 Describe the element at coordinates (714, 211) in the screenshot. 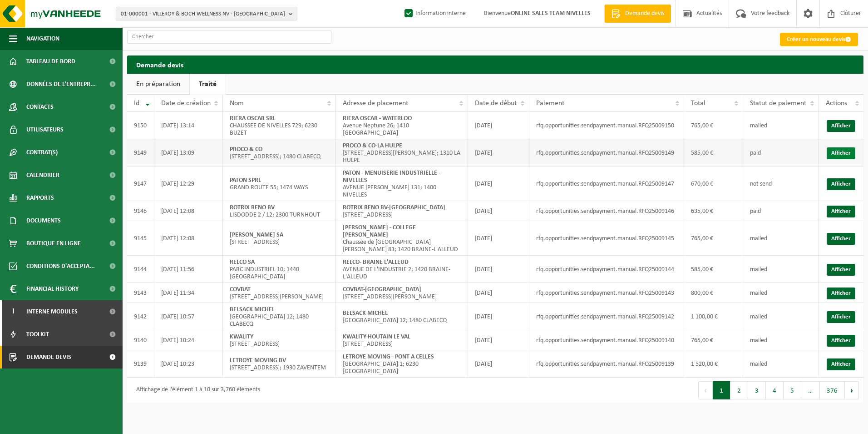

I see `td: 635,00 €` at that location.